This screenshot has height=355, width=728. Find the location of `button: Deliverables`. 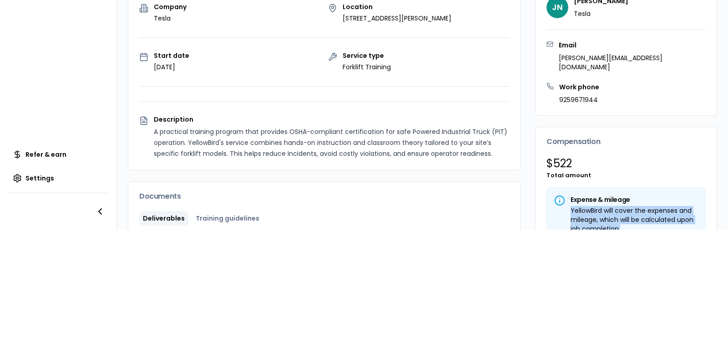

button: Deliverables is located at coordinates (164, 218).